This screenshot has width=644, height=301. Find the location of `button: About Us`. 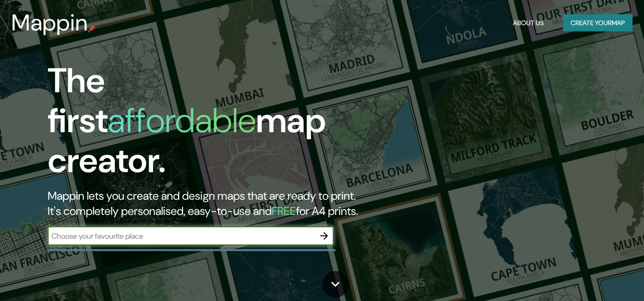

button: About Us is located at coordinates (528, 23).